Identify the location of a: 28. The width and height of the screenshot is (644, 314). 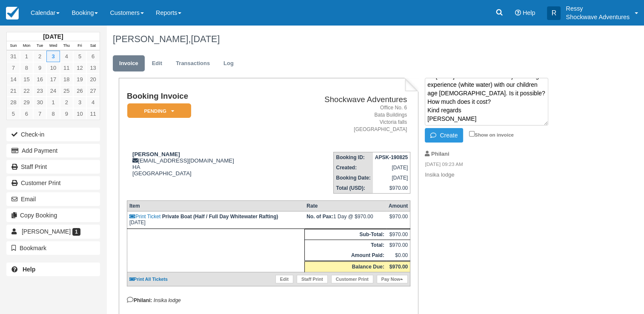
(13, 102).